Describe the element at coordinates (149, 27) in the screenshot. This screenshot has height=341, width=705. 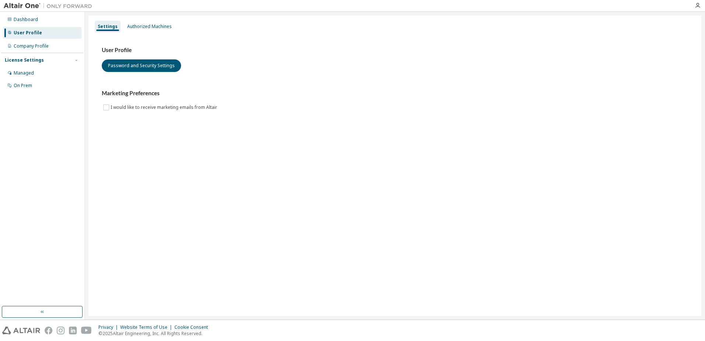
I see `div: Authorized Machines` at that location.